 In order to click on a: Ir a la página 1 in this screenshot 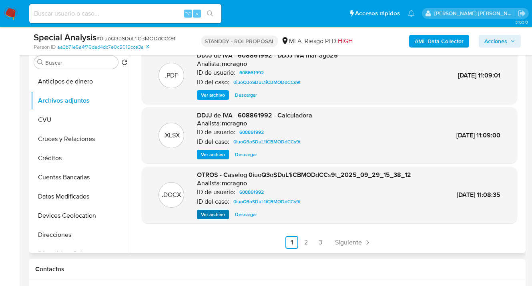, I will do `click(292, 243)`.